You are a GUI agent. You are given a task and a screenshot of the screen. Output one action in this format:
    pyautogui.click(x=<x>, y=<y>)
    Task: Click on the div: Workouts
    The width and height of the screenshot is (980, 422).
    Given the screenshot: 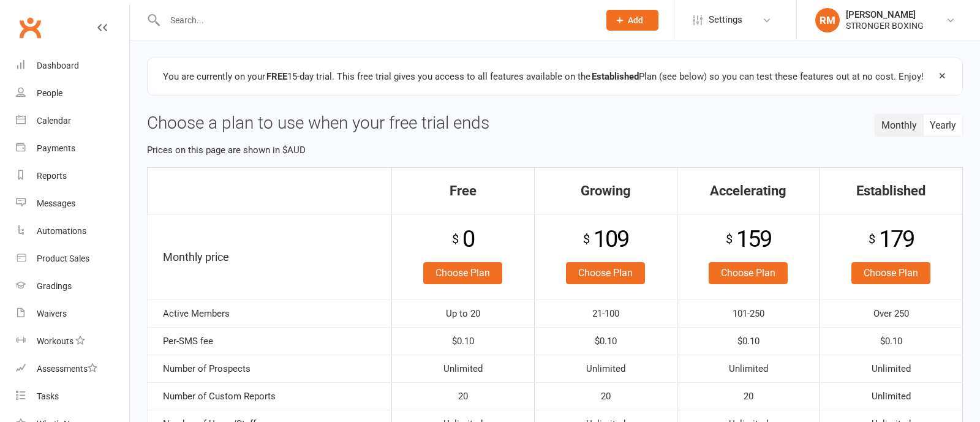 What is the action you would take?
    pyautogui.click(x=55, y=341)
    